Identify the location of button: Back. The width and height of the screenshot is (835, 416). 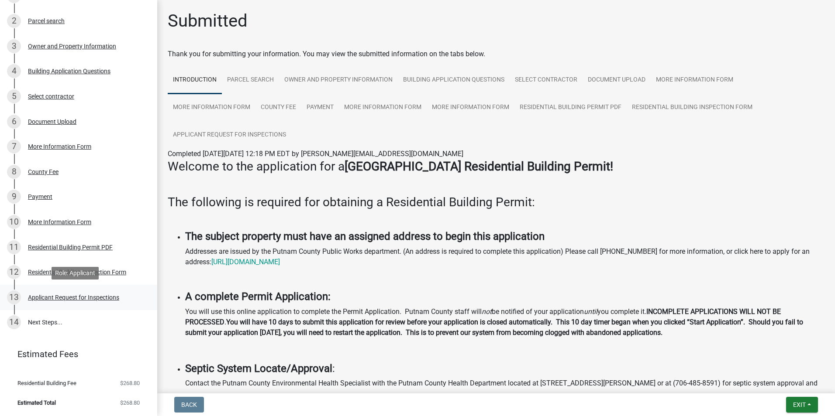
(189, 405).